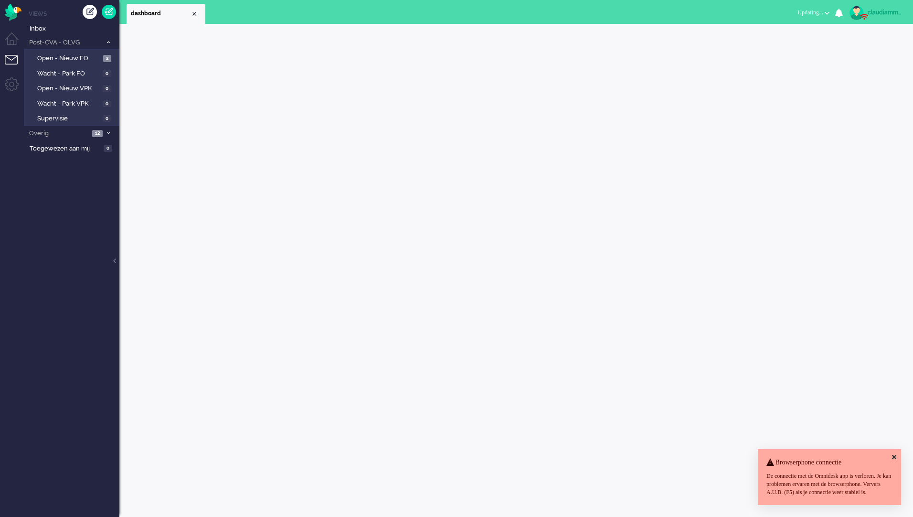 This screenshot has width=913, height=517. I want to click on span: Open - Nieuw VPK, so click(69, 88).